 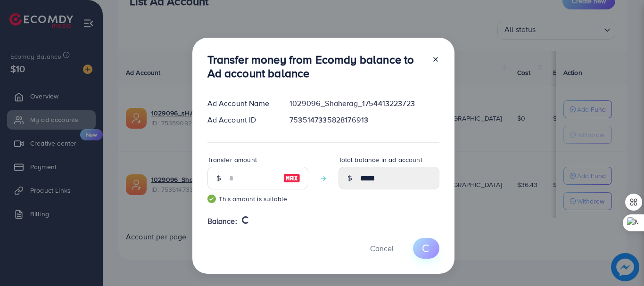 What do you see at coordinates (241, 120) in the screenshot?
I see `div: Ad Account ID` at bounding box center [241, 120].